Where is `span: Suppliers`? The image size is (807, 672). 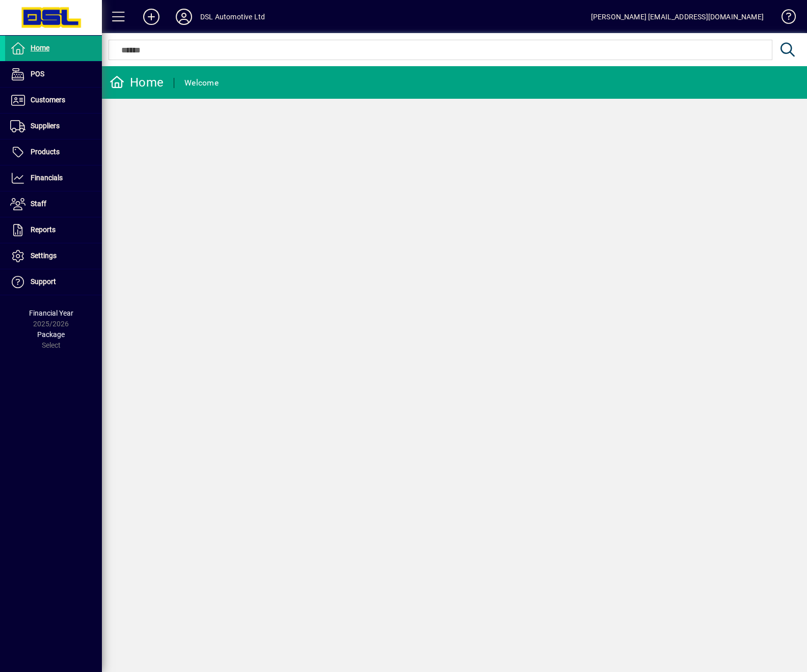 span: Suppliers is located at coordinates (45, 126).